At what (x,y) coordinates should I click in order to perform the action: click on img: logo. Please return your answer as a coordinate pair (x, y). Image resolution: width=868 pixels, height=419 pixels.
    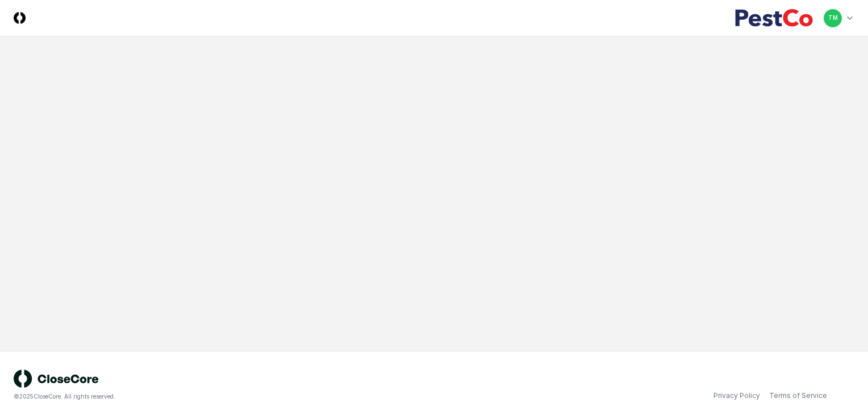
    Looking at the image, I should click on (56, 379).